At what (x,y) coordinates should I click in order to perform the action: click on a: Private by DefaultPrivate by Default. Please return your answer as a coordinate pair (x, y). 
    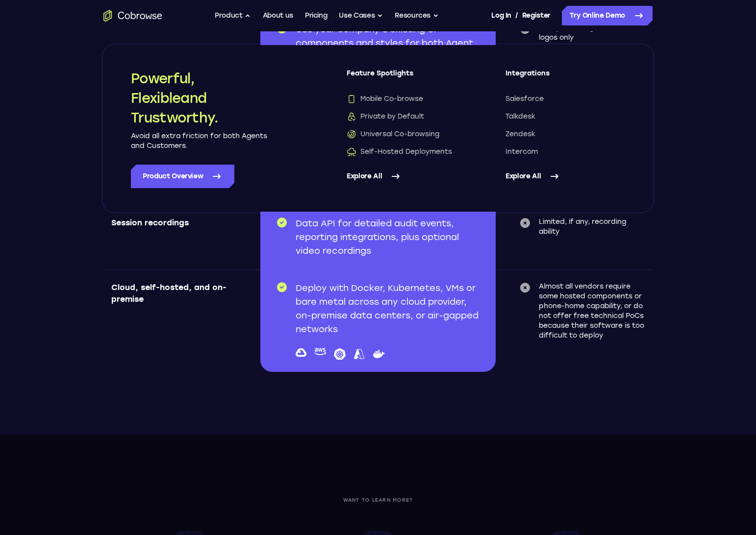
    Looking at the image, I should click on (406, 117).